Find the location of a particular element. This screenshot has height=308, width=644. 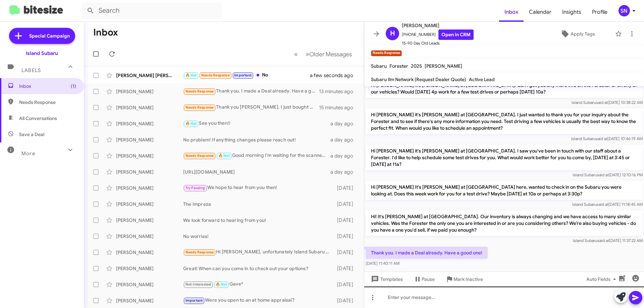

input: Search is located at coordinates (151, 11).